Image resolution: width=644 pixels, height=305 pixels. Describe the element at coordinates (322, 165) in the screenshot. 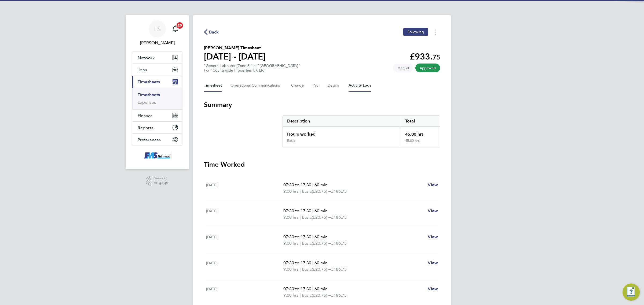

I see `h3: Time Worked` at that location.